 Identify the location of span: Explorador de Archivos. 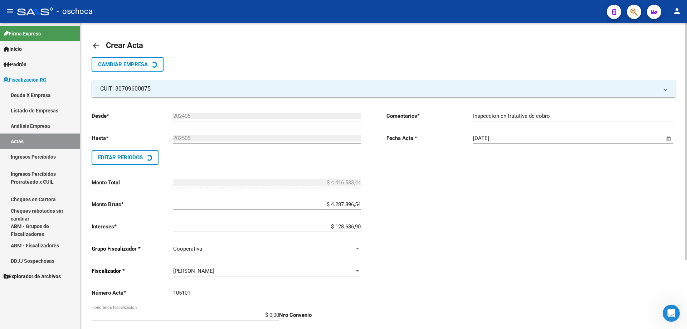
(32, 276).